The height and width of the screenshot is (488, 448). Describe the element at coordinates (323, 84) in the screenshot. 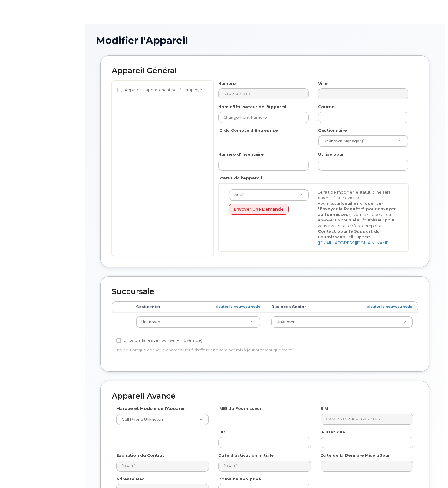

I see `label: Ville` at that location.